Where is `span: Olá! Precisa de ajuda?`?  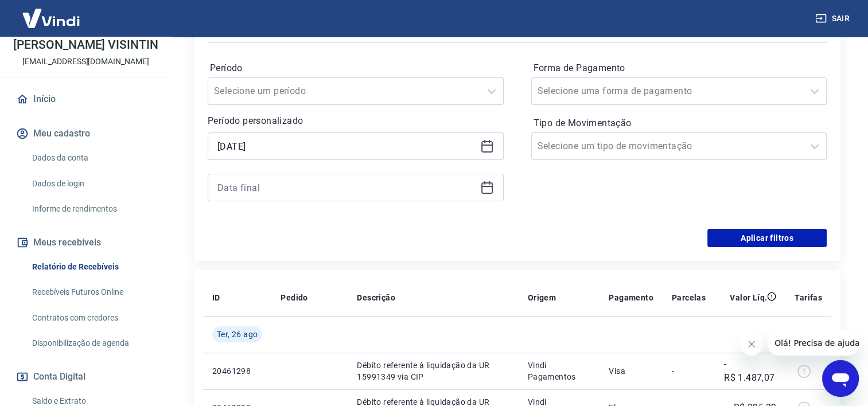
span: Olá! Precisa de ajuda? is located at coordinates (52, 13).